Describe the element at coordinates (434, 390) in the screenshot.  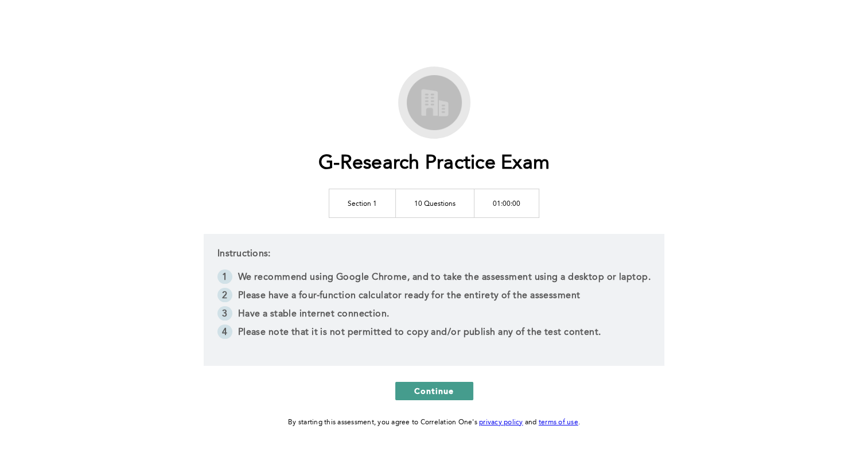
I see `span: Continue` at that location.